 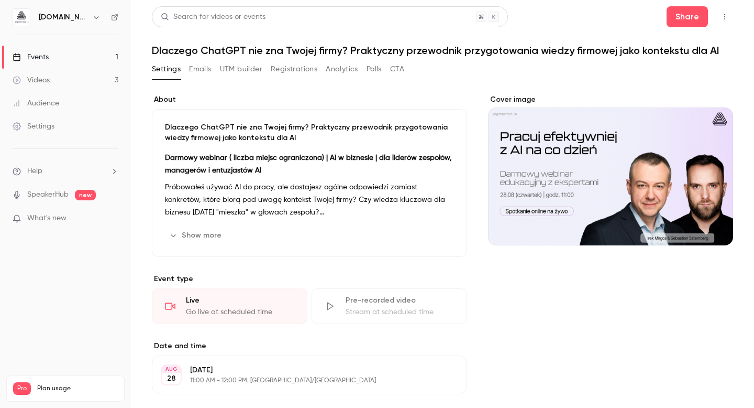 I want to click on label: Cover image, so click(x=611, y=100).